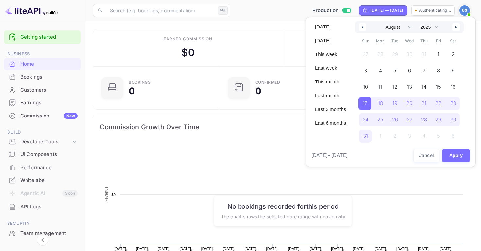 This screenshot has width=481, height=251. What do you see at coordinates (438, 53) in the screenshot?
I see `button: 1` at bounding box center [438, 53].